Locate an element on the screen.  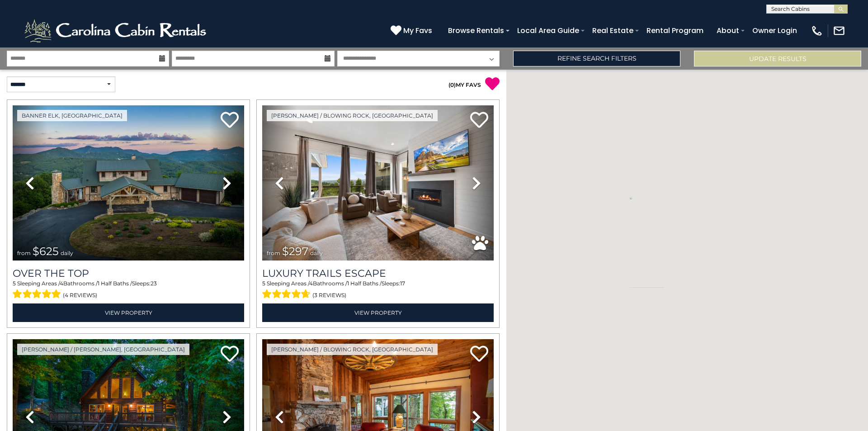
span: 17 is located at coordinates (402, 283).